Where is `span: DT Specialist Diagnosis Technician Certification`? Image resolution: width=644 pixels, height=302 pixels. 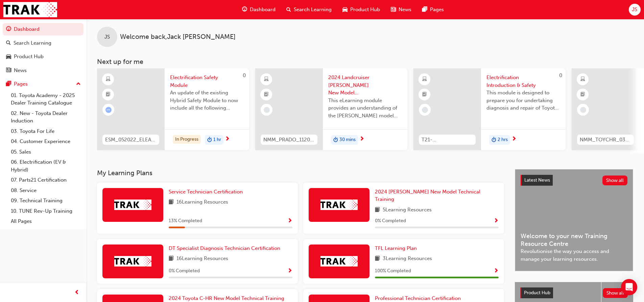 span: DT Specialist Diagnosis Technician Certification is located at coordinates (225, 248).